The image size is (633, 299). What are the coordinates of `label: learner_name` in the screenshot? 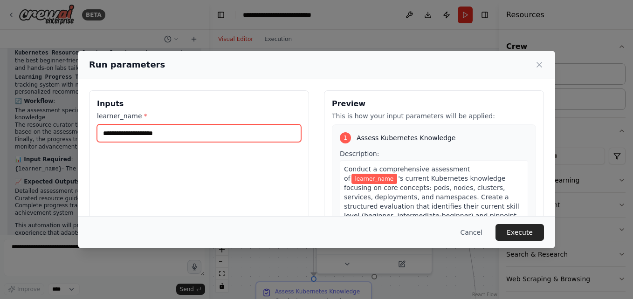 It's located at (199, 116).